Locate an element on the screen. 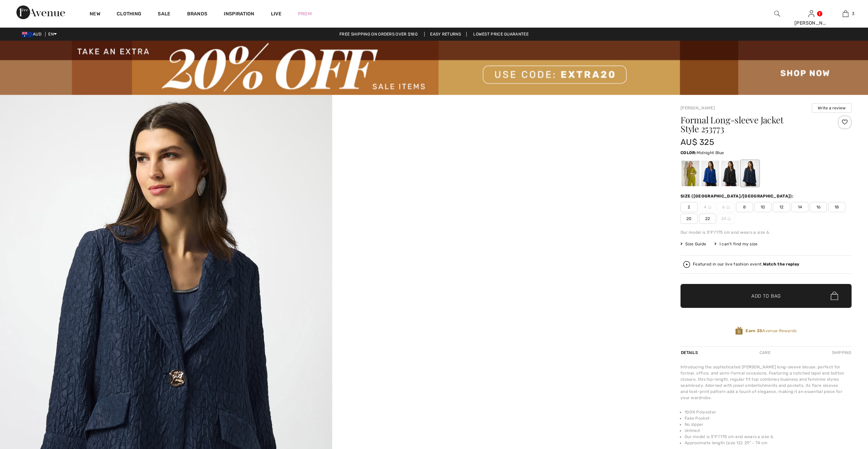 The width and height of the screenshot is (868, 449). span: 14 is located at coordinates (799, 207).